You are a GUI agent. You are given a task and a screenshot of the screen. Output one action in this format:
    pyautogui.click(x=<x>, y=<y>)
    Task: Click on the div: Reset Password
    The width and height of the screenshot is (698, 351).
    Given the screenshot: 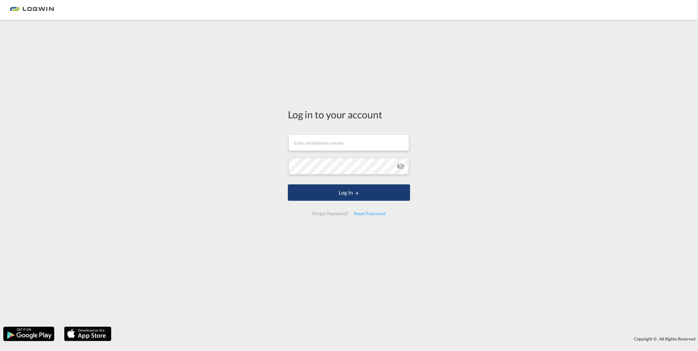 What is the action you would take?
    pyautogui.click(x=370, y=214)
    